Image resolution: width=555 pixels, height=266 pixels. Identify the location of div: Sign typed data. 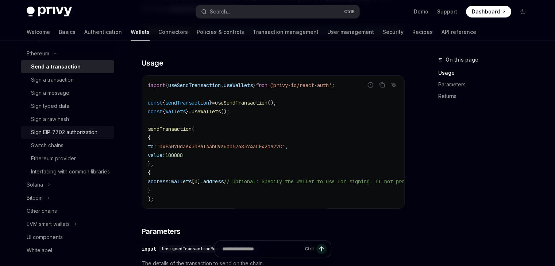
(50, 106).